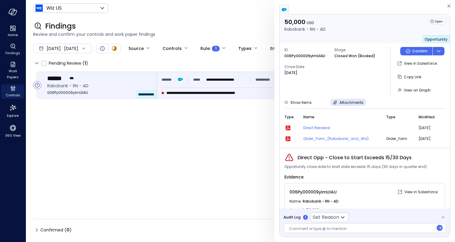  What do you see at coordinates (341, 128) in the screenshot?
I see `span: Direct Renewal` at bounding box center [341, 128].